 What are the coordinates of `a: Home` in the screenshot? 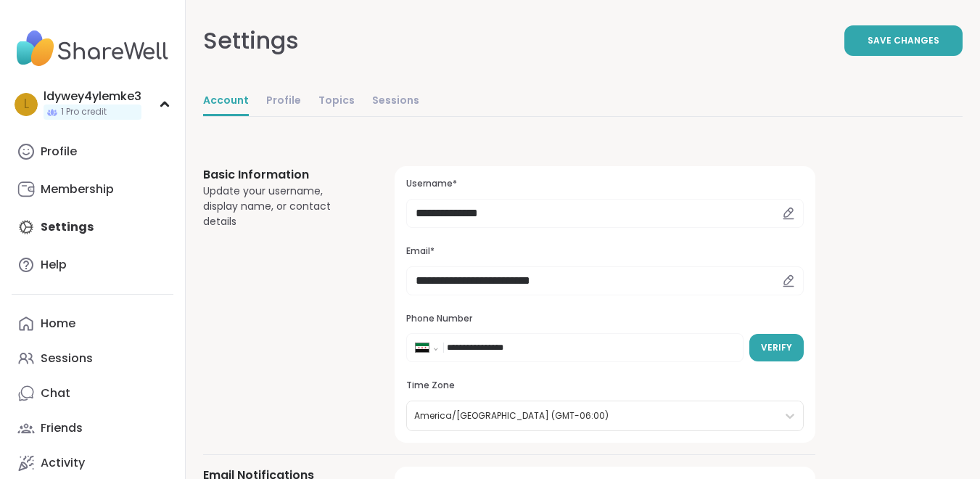 It's located at (92, 324).